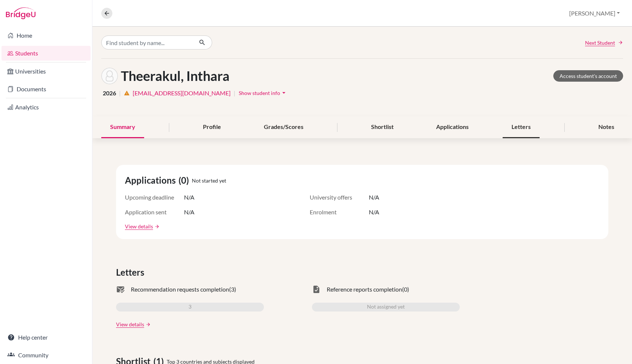  Describe the element at coordinates (46, 107) in the screenshot. I see `a: Analytics` at that location.